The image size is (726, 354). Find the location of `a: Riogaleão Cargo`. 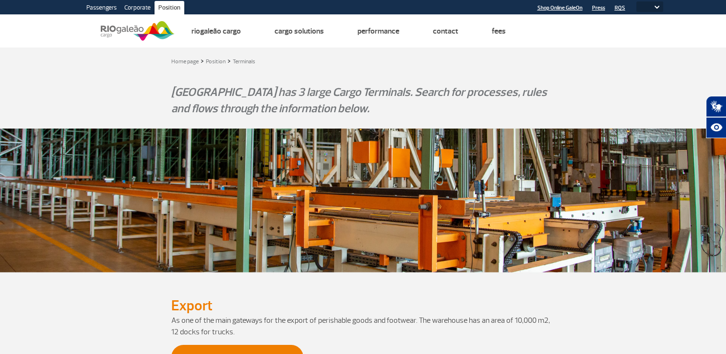

a: Riogaleão Cargo is located at coordinates (216, 31).